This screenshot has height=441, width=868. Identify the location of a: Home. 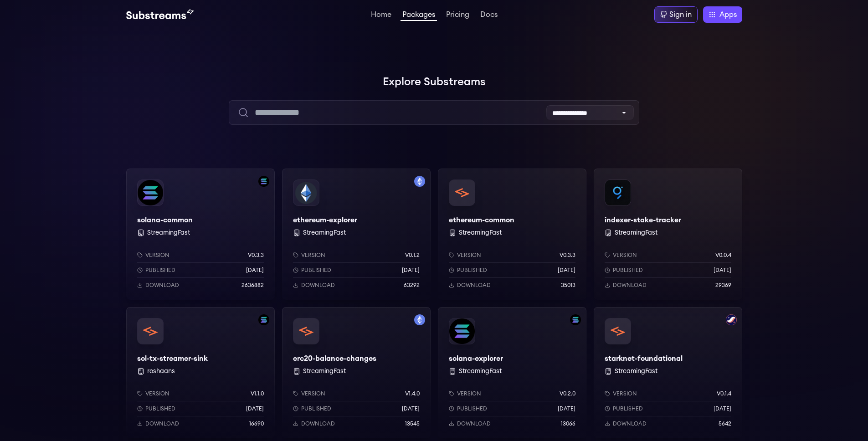
(381, 15).